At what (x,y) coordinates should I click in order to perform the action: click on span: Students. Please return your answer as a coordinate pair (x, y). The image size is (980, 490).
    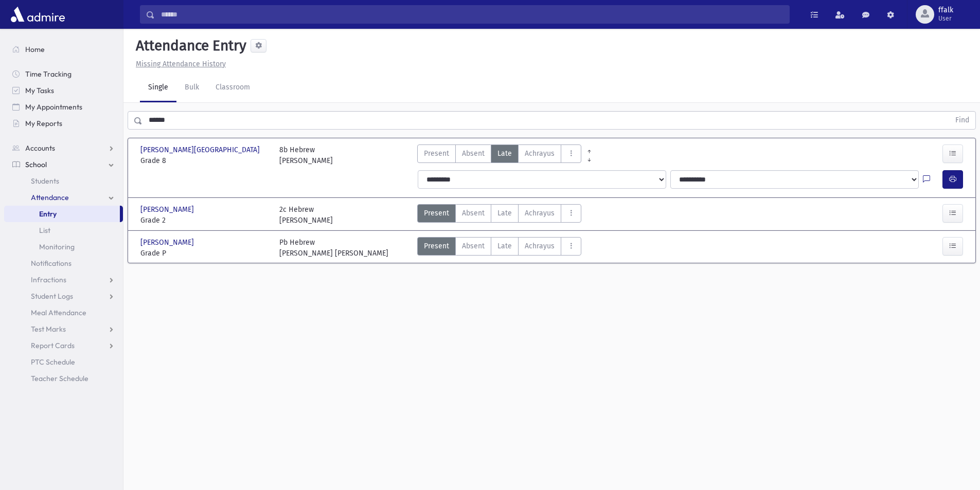
    Looking at the image, I should click on (45, 181).